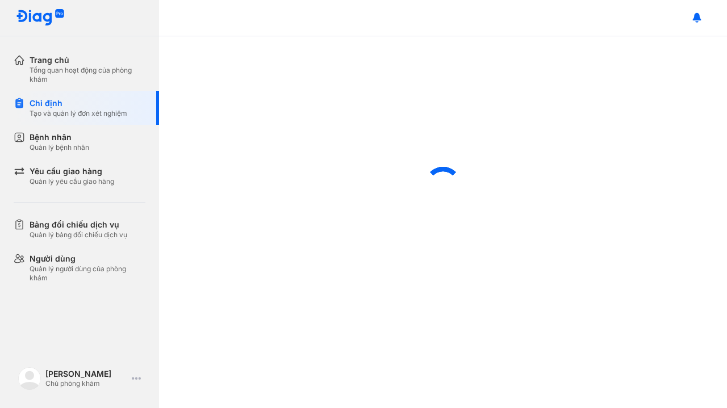 The height and width of the screenshot is (408, 727). What do you see at coordinates (87, 259) in the screenshot?
I see `div: Người dùng` at bounding box center [87, 259].